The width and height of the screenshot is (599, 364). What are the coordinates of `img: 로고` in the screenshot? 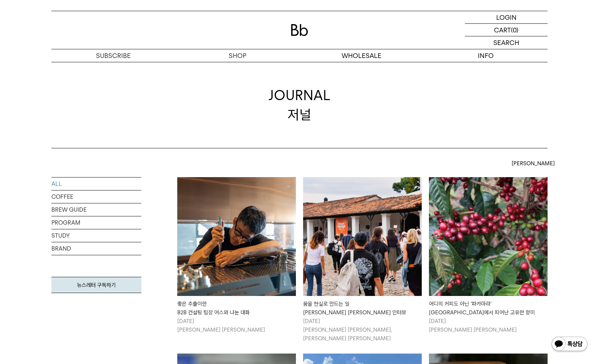 It's located at (300, 30).